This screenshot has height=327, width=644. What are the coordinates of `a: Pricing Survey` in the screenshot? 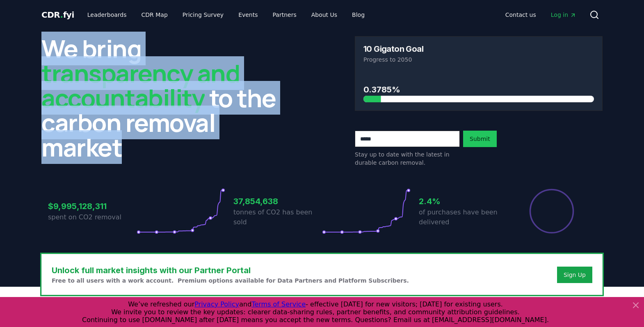 It's located at (203, 15).